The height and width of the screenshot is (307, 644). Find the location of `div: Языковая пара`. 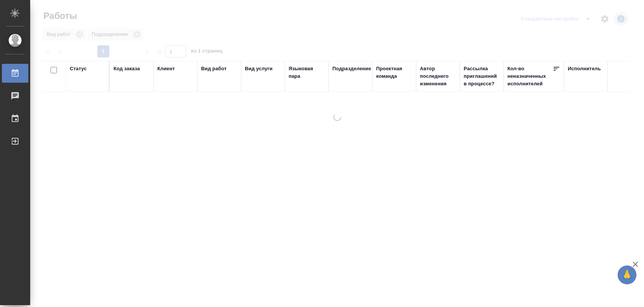

div: Языковая пара is located at coordinates (307, 73).